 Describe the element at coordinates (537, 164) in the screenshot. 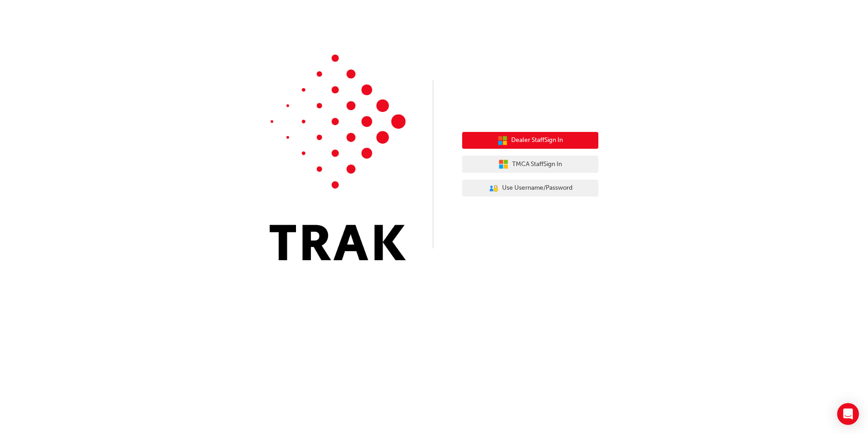

I see `span: TMCA Staff Sign In` at that location.